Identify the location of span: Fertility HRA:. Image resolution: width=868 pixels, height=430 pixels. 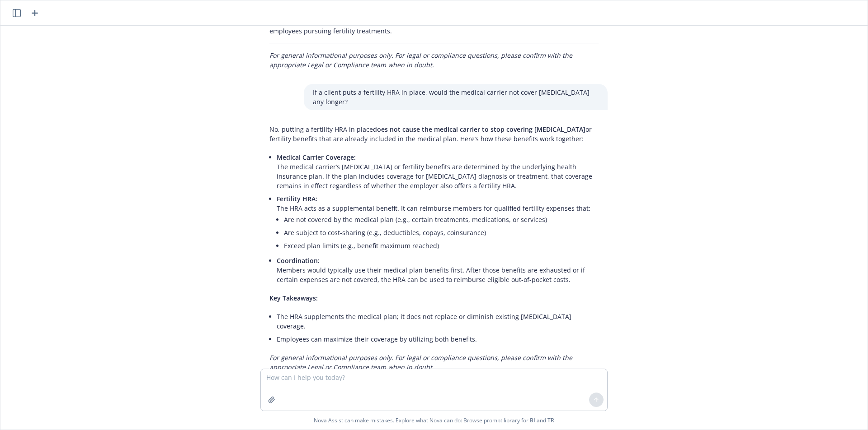
(297, 199).